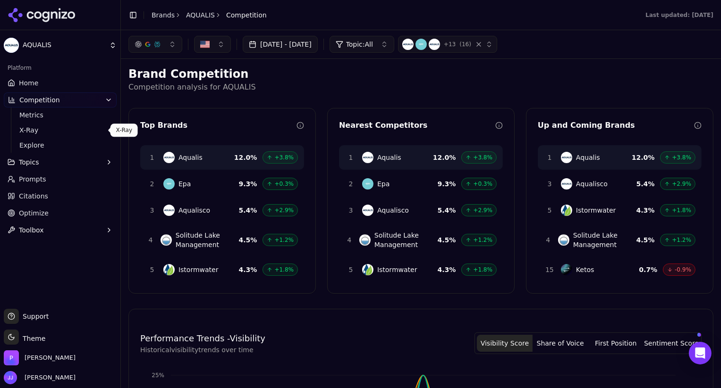  Describe the element at coordinates (218, 126) in the screenshot. I see `div: Top Brands` at that location.